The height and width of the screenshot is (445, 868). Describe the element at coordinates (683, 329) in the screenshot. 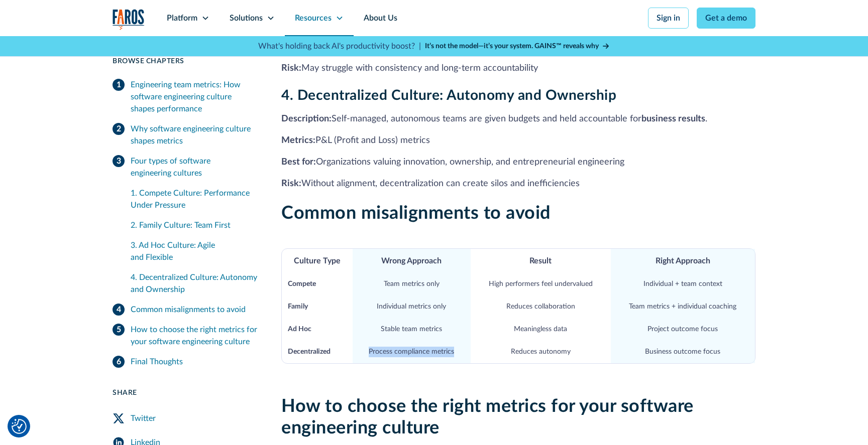

I see `td: Project outcome focus` at that location.